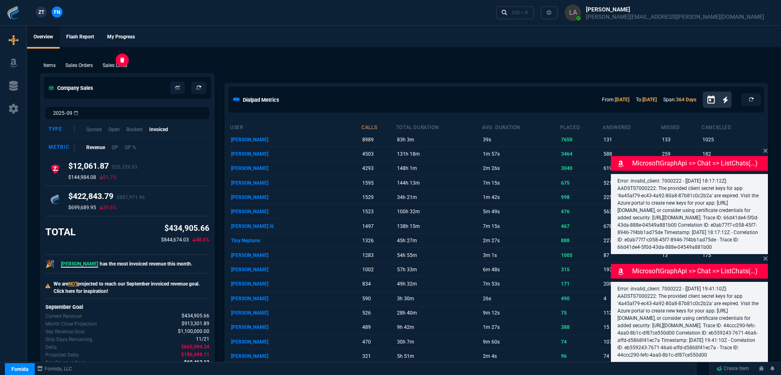 The width and height of the screenshot is (781, 375). I want to click on th: calls, so click(378, 127).